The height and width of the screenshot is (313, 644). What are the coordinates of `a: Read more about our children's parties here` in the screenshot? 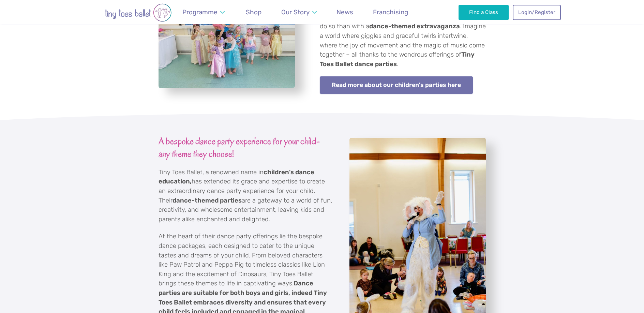 It's located at (397, 85).